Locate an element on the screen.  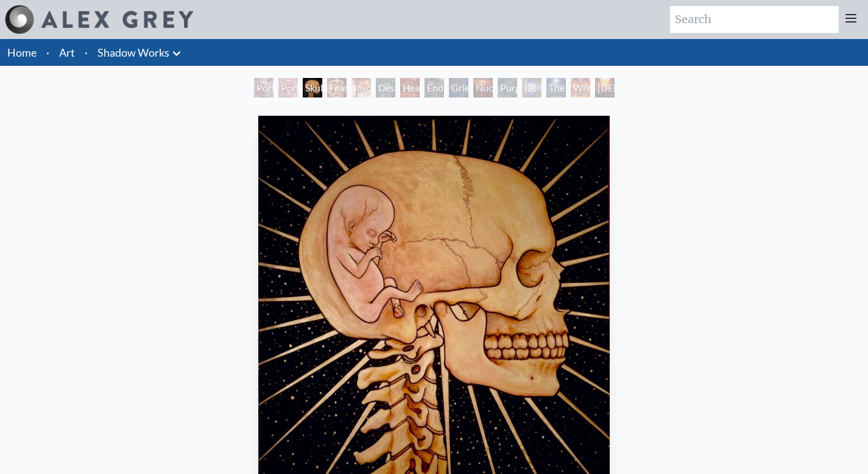
div: Headache is located at coordinates (410, 88).